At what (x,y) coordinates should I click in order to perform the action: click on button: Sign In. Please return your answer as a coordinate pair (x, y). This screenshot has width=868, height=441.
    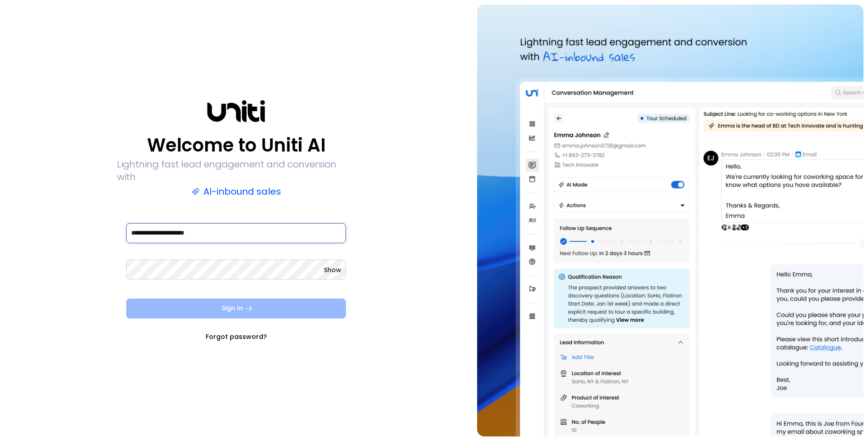
    Looking at the image, I should click on (236, 309).